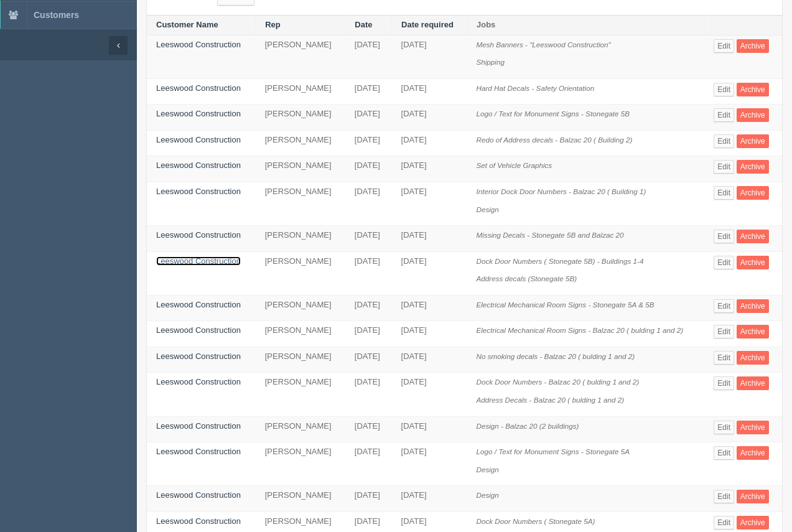 This screenshot has height=532, width=792. I want to click on i: Interior Dock Door Numbers - Balzac 20 ( Building 1), so click(561, 191).